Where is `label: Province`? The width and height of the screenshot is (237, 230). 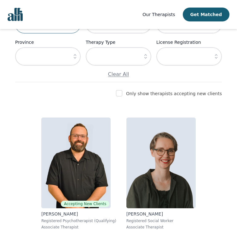
label: Province is located at coordinates (48, 42).